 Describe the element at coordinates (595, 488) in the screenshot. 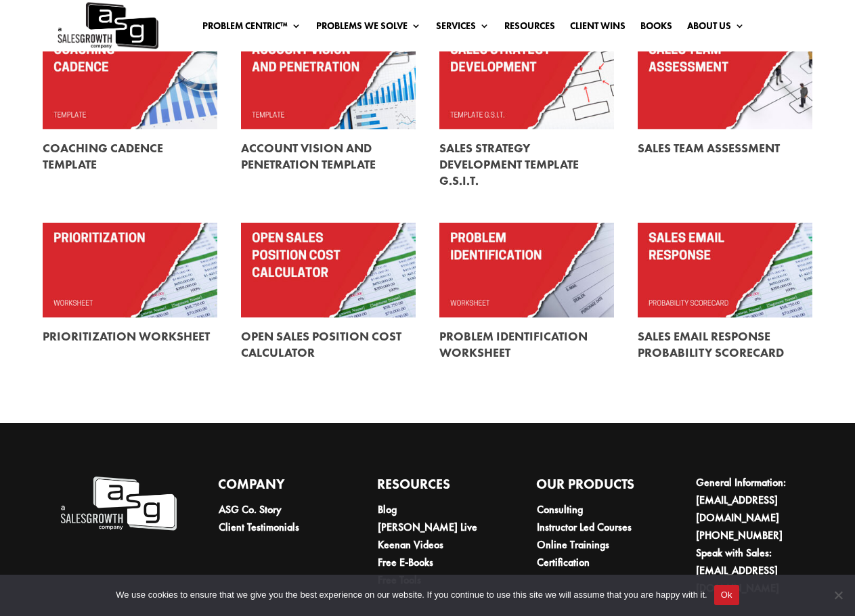

I see `h4: Our Products` at that location.